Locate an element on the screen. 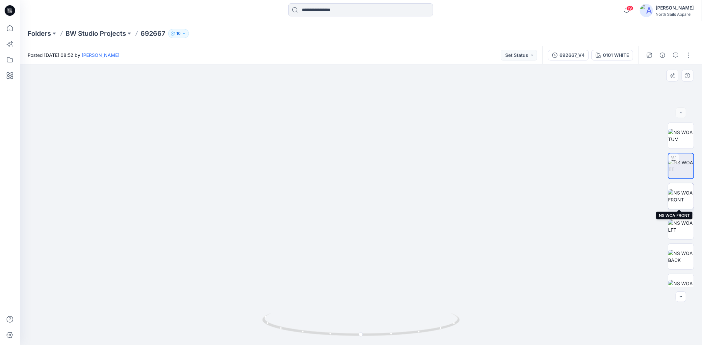 The height and width of the screenshot is (345, 702). img: NS WOA FRONT is located at coordinates (681, 196).